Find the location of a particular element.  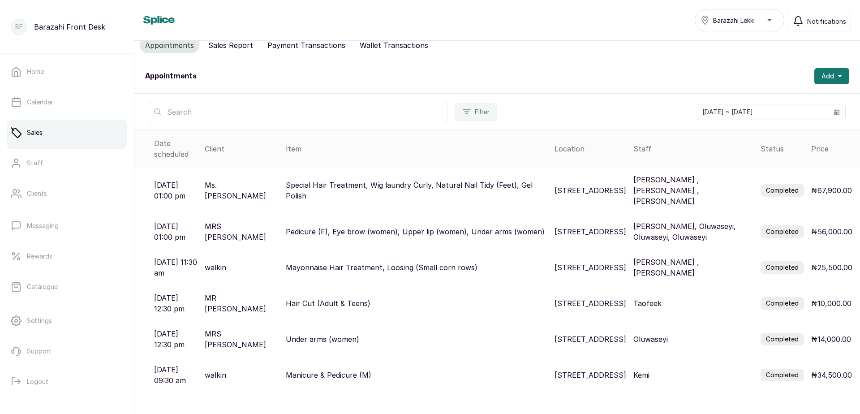

span: Notifications is located at coordinates (826, 21).